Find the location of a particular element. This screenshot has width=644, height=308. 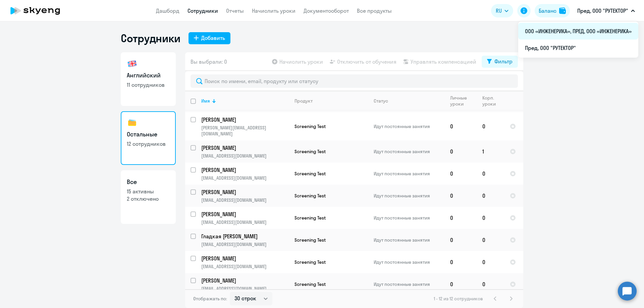

button: RU is located at coordinates (502, 11).